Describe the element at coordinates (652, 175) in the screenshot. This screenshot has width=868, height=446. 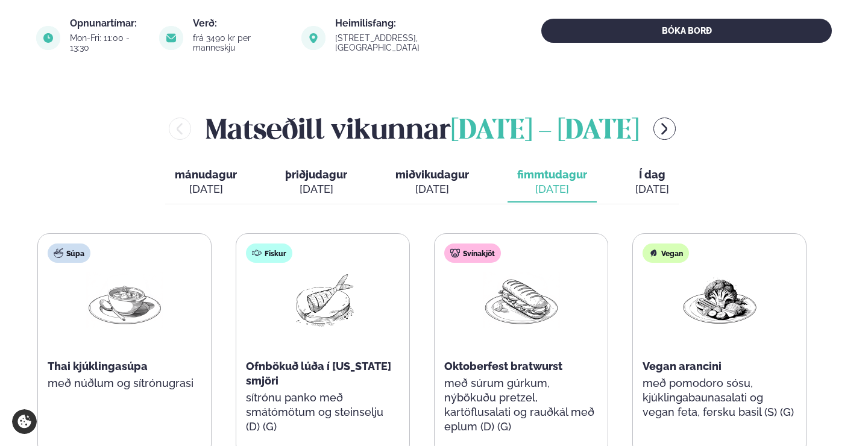
I see `span: Í dag` at that location.